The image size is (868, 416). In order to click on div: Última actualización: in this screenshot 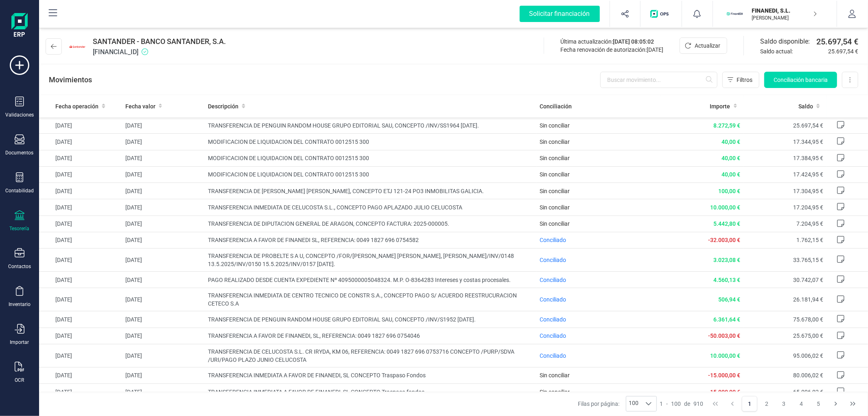, I will do `click(612, 42)`.